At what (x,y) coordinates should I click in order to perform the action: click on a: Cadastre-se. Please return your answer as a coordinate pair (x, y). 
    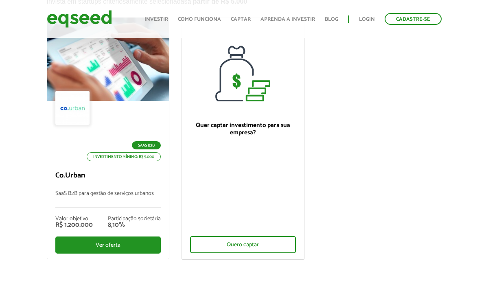
    Looking at the image, I should click on (413, 19).